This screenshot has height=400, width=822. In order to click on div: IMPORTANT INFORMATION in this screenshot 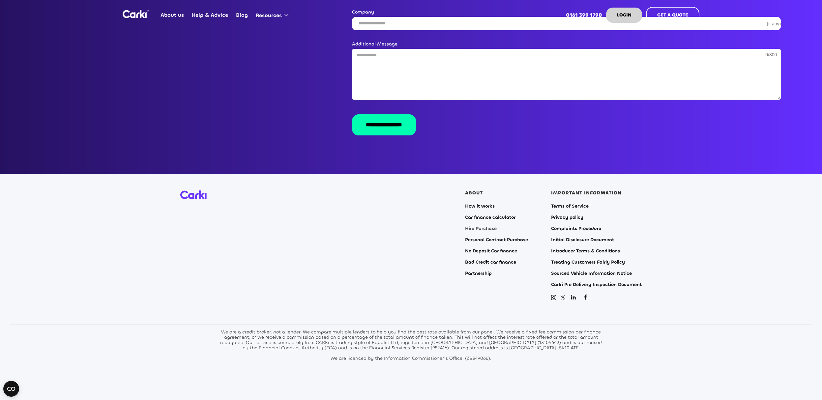, I will do `click(587, 193)`.